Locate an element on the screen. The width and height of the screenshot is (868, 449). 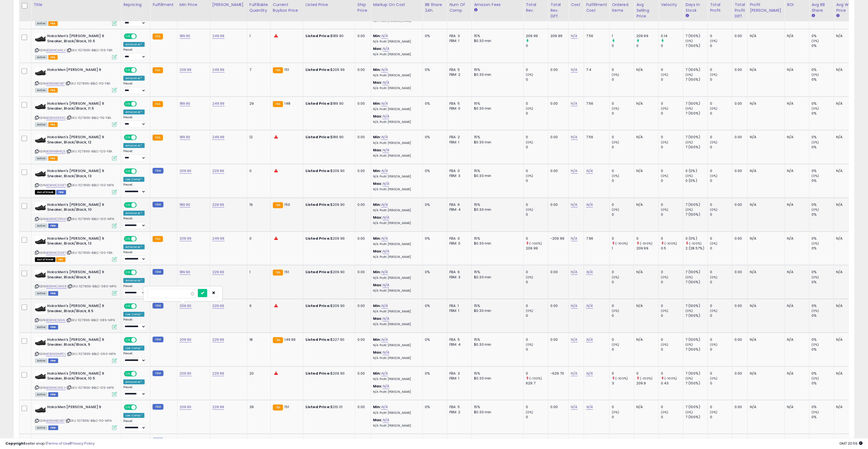
small: FBA is located at coordinates (278, 104).